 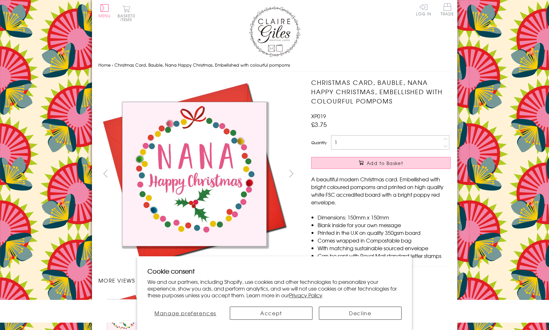 What do you see at coordinates (384, 256) in the screenshot?
I see `li: Can be sent with Royal Mail standard letter stamps` at bounding box center [384, 256].